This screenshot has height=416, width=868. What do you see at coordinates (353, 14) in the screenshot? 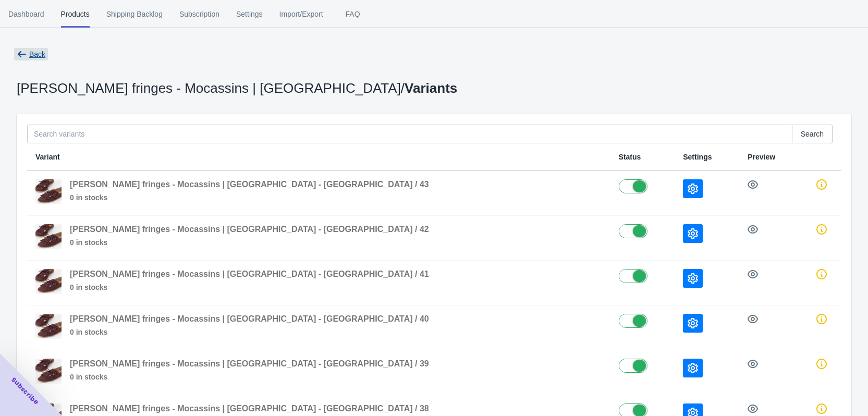
I see `span: FAQ` at bounding box center [353, 14].